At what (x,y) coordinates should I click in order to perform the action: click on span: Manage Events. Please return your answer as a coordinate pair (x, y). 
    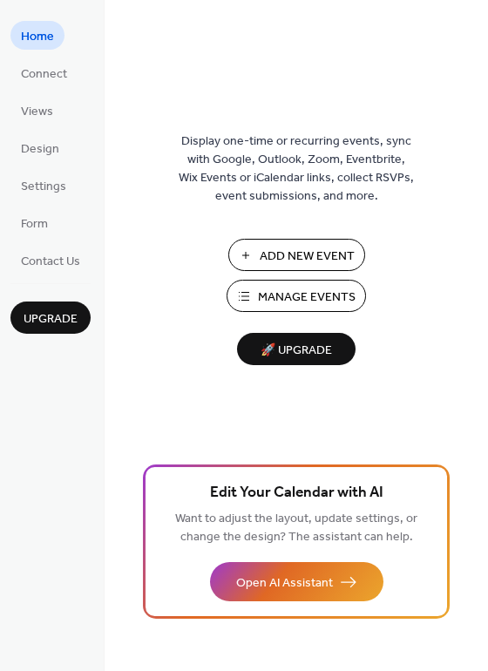
    Looking at the image, I should click on (307, 297).